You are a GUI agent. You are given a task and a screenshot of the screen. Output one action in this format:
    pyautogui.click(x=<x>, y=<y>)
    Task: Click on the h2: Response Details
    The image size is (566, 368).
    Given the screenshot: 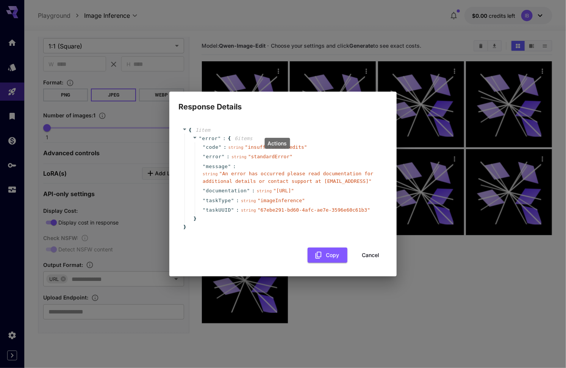 What is the action you would take?
    pyautogui.click(x=283, y=102)
    